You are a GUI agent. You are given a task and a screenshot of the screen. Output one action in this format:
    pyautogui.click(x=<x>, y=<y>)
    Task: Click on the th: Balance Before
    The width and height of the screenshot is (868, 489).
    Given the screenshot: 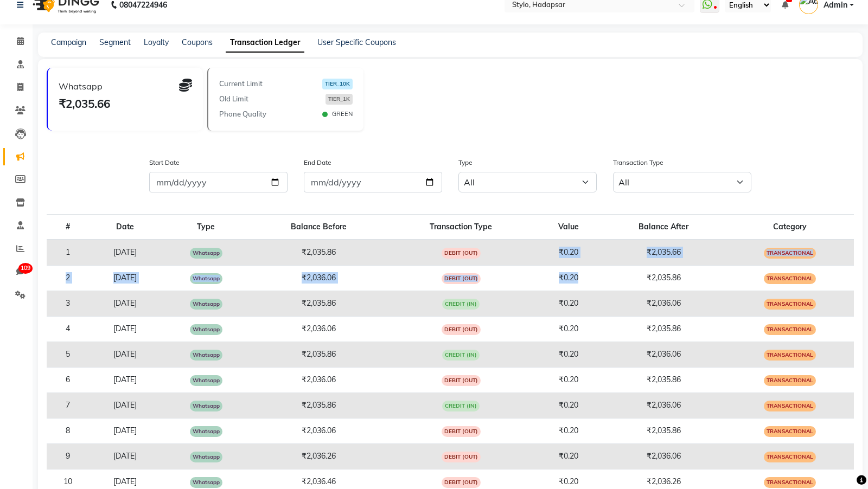 What is the action you would take?
    pyautogui.click(x=319, y=227)
    